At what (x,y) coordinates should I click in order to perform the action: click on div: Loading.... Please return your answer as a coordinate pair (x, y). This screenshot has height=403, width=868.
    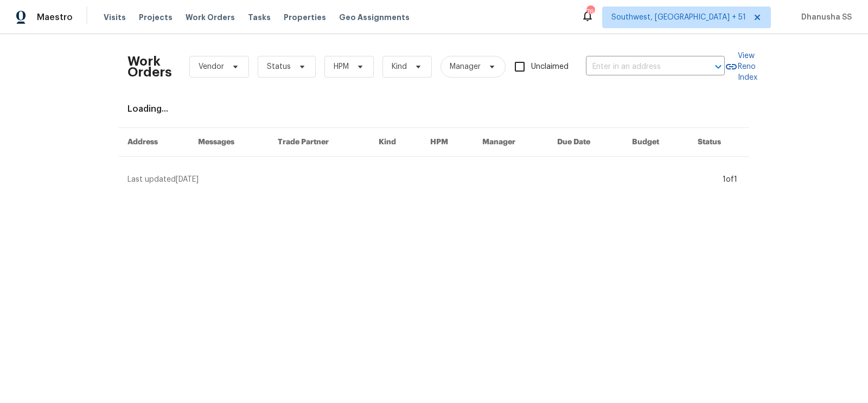
    Looking at the image, I should click on (434, 109).